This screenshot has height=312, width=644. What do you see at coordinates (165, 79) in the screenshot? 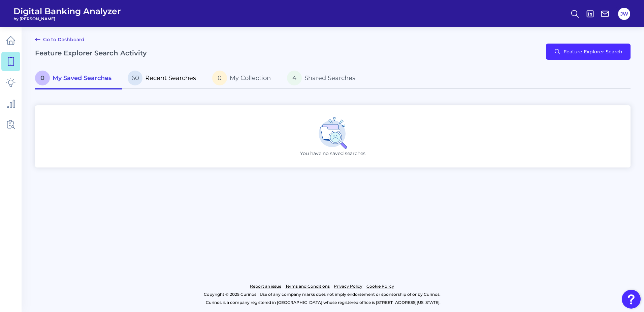
I see `a: 60Recent Searches` at bounding box center [165, 79].